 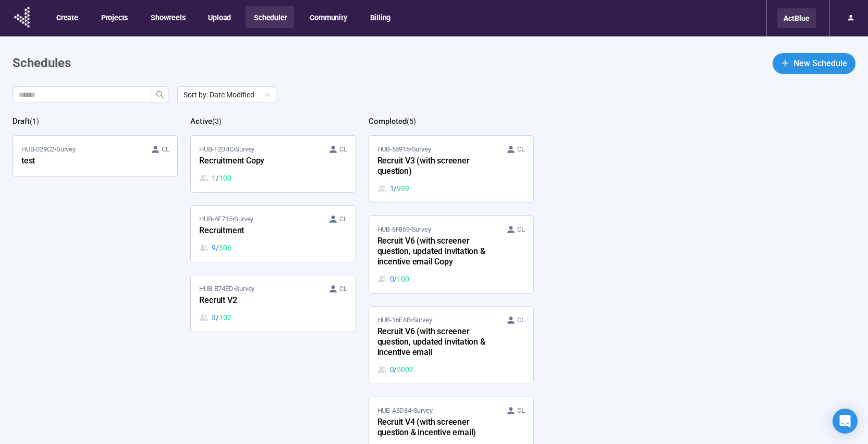 I want to click on span: search, so click(x=160, y=95).